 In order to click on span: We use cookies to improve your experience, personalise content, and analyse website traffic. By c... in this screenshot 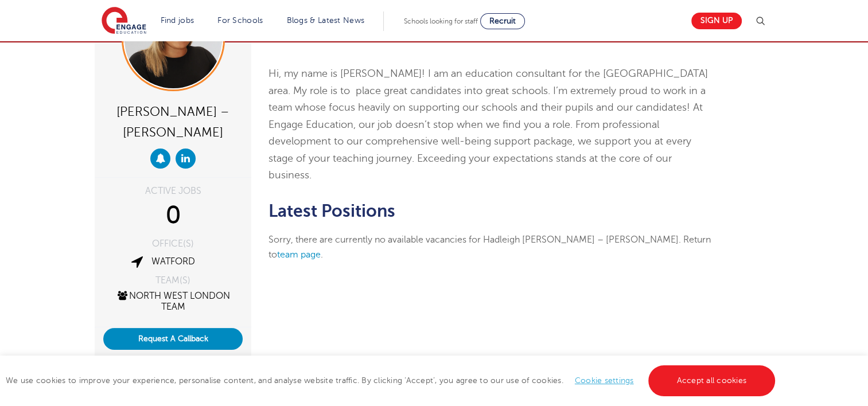, I will do `click(392, 380)`.